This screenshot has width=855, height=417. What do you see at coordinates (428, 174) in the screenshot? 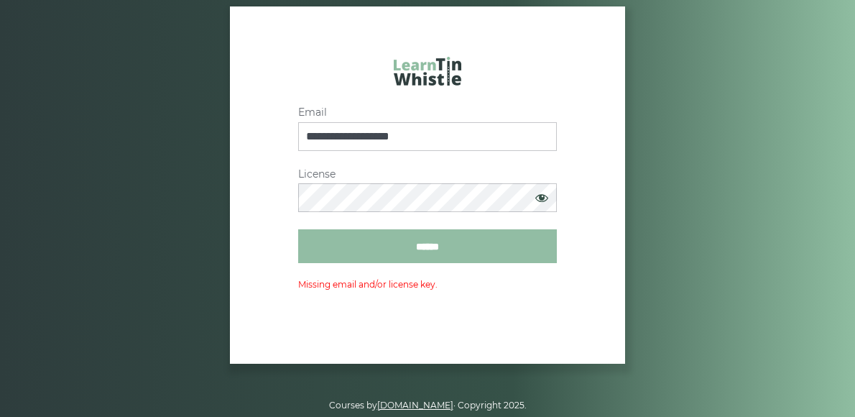
I see `label: License` at bounding box center [428, 174].